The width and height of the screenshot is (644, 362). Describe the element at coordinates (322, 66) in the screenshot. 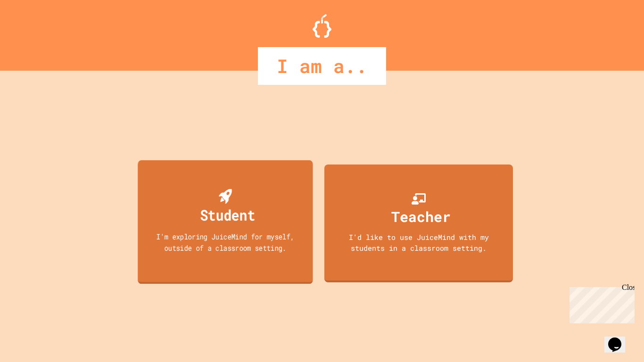

I see `div: I am a..` at that location.